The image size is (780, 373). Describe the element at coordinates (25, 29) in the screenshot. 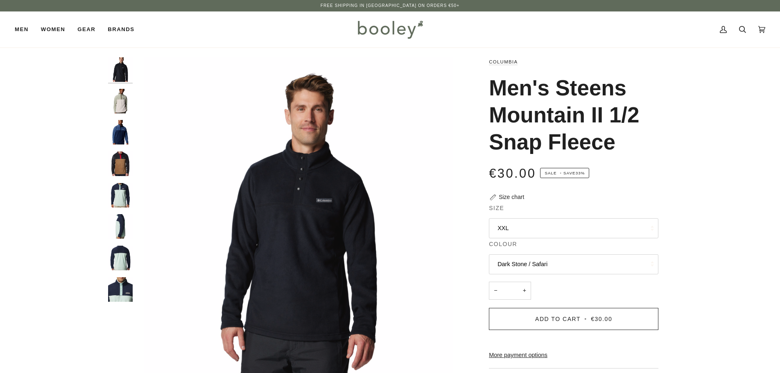

I see `a: Men` at that location.